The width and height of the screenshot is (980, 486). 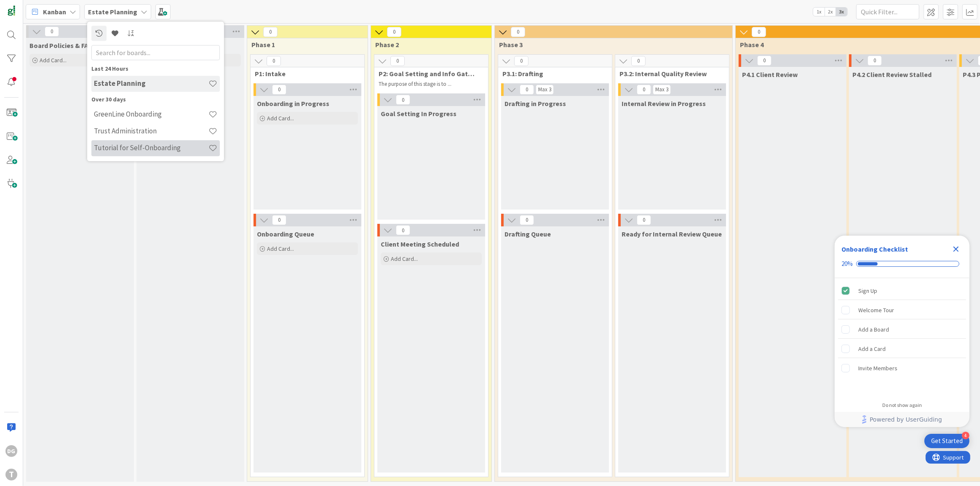 What do you see at coordinates (155, 69) in the screenshot?
I see `div: Last 24 Hours` at bounding box center [155, 69].